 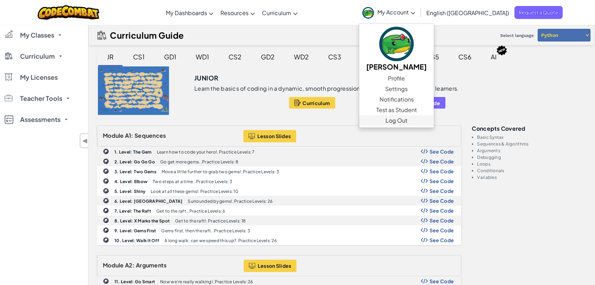 What do you see at coordinates (135, 231) in the screenshot?
I see `b: 9. Level: Gems First` at bounding box center [135, 231].